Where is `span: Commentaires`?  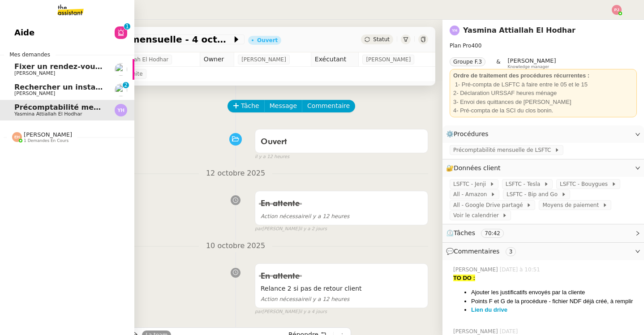 span: Commentaires is located at coordinates (476, 251).